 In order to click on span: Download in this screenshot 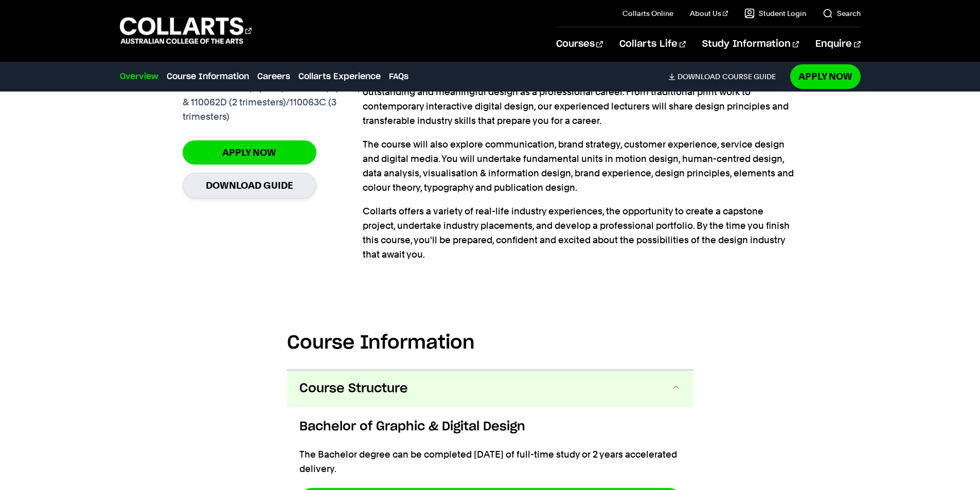, I will do `click(698, 77)`.